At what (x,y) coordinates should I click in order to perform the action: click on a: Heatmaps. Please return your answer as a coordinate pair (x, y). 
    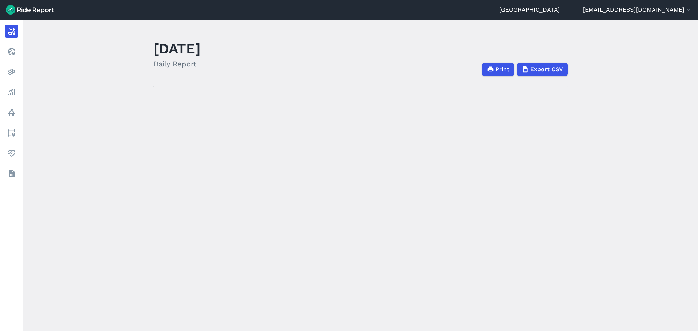
    Looking at the image, I should click on (12, 72).